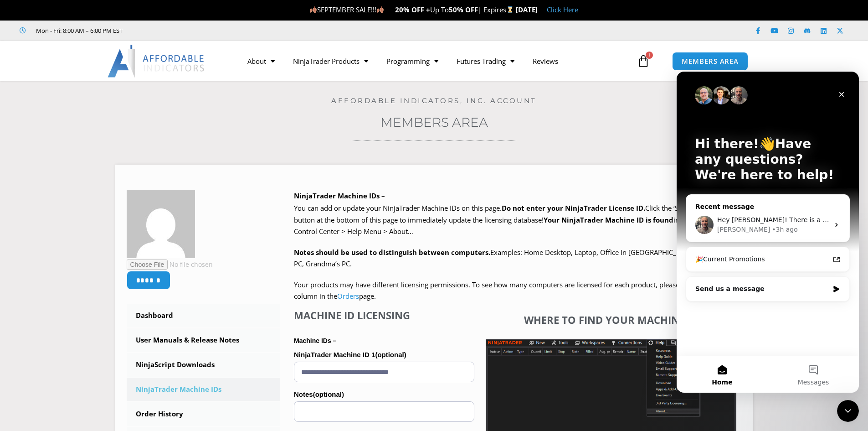 The image size is (868, 431). I want to click on div: Recent message, so click(91, 135).